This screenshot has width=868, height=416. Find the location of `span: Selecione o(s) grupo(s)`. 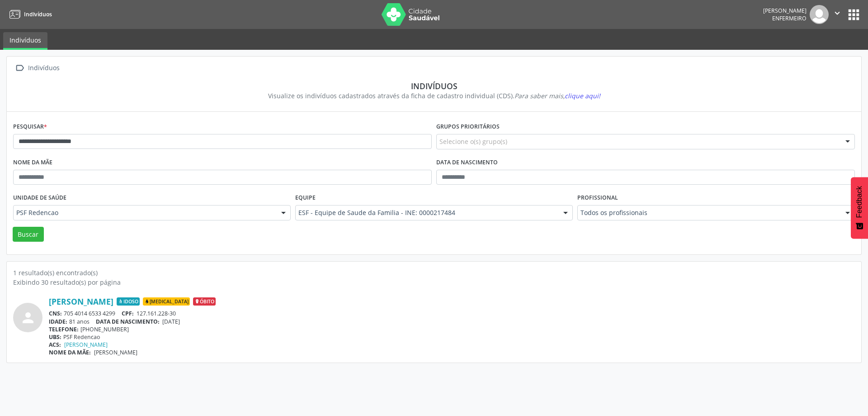

span: Selecione o(s) grupo(s) is located at coordinates (473, 141).